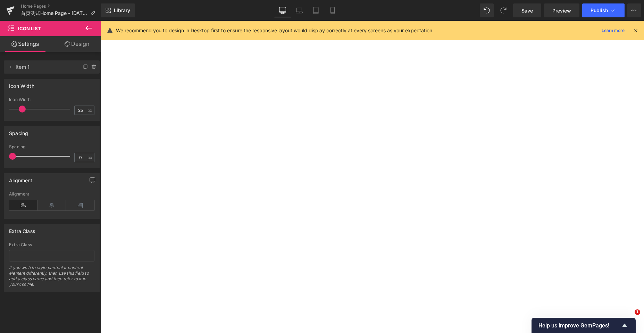 The image size is (644, 333). I want to click on a: Design, so click(77, 44).